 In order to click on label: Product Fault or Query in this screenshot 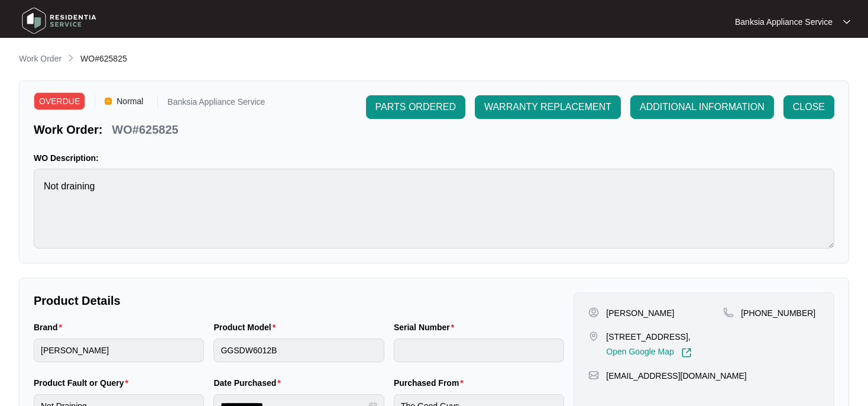, I will do `click(84, 383)`.